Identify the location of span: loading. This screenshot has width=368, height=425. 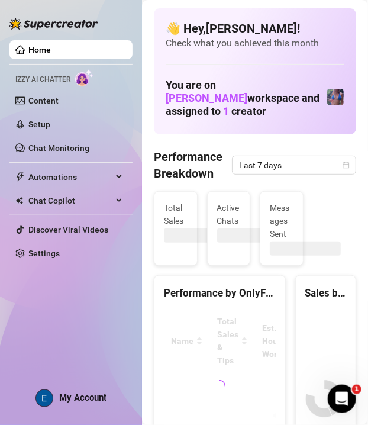
(220, 386).